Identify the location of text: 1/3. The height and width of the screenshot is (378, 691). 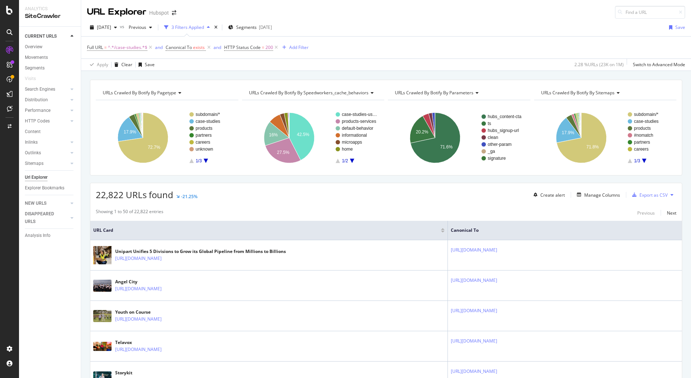
(199, 161).